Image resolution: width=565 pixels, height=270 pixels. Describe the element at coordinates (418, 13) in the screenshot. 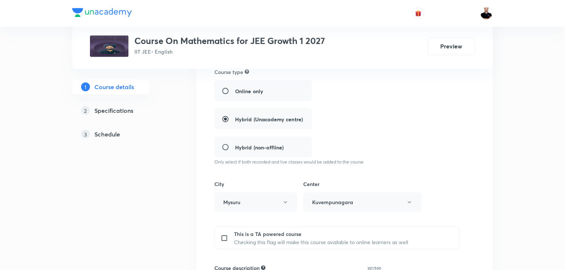

I see `button: avatar` at that location.